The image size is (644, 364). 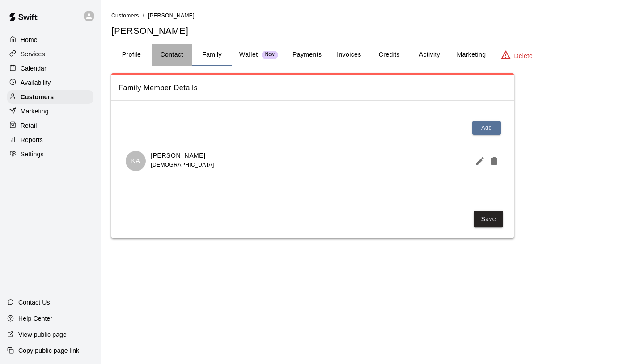 What do you see at coordinates (50, 125) in the screenshot?
I see `a: Retail` at bounding box center [50, 125].